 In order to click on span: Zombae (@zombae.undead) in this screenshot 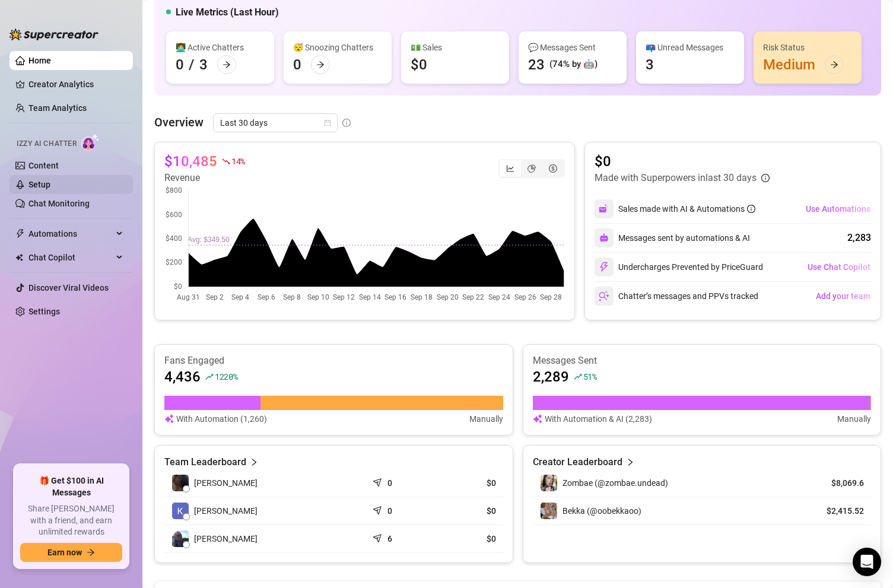, I will do `click(615, 483)`.